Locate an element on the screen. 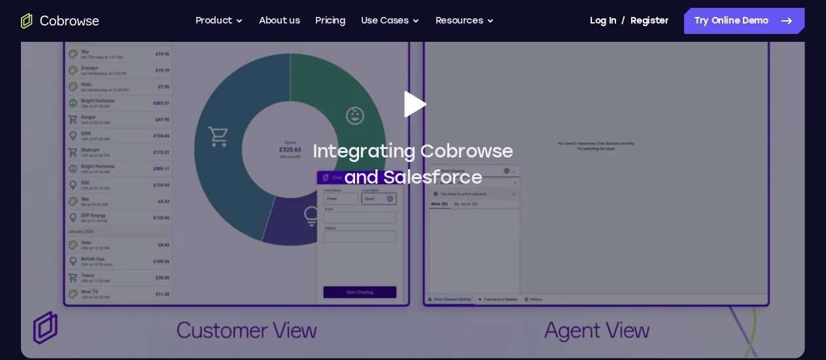 The height and width of the screenshot is (360, 826). button: Use Cases is located at coordinates (390, 21).